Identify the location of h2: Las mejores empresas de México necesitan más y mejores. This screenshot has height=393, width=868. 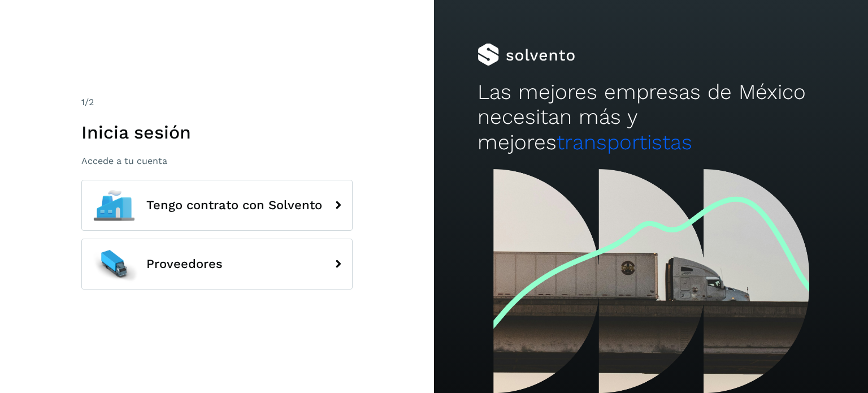
(651, 117).